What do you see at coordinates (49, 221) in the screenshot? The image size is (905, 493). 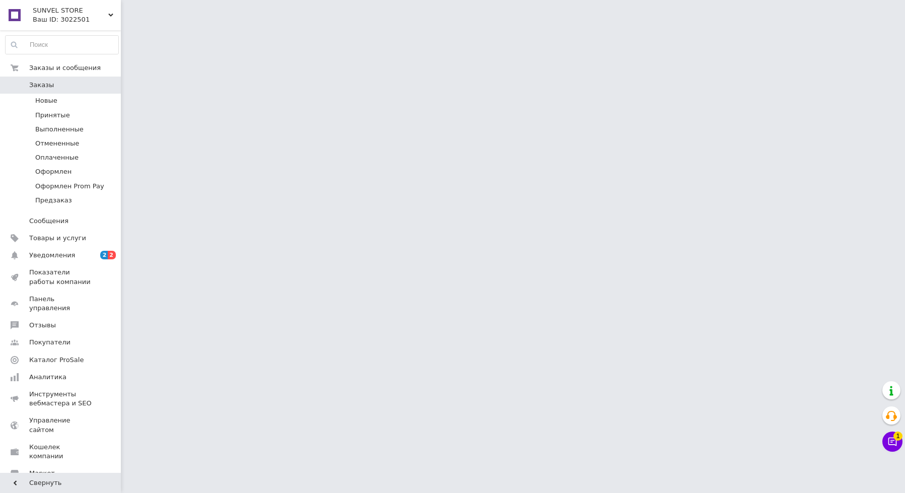 I see `span: Сообщения` at bounding box center [49, 221].